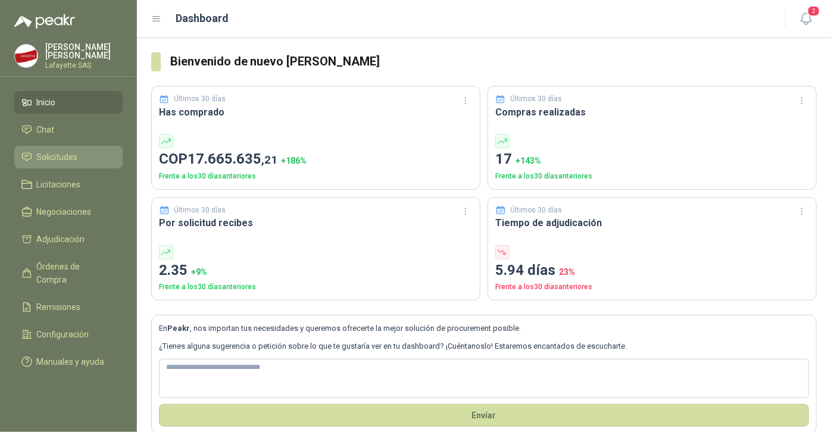  Describe the element at coordinates (63, 334) in the screenshot. I see `span: Configuración` at that location.